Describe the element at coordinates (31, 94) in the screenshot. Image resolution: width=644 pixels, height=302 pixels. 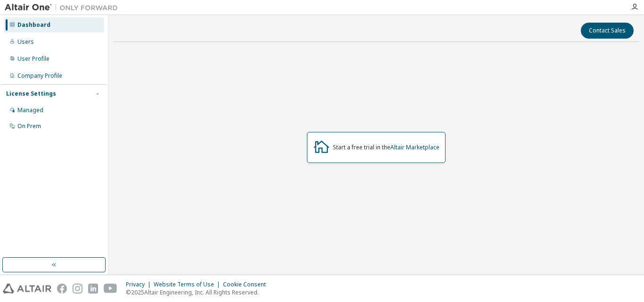
I see `div: License Settings` at that location.